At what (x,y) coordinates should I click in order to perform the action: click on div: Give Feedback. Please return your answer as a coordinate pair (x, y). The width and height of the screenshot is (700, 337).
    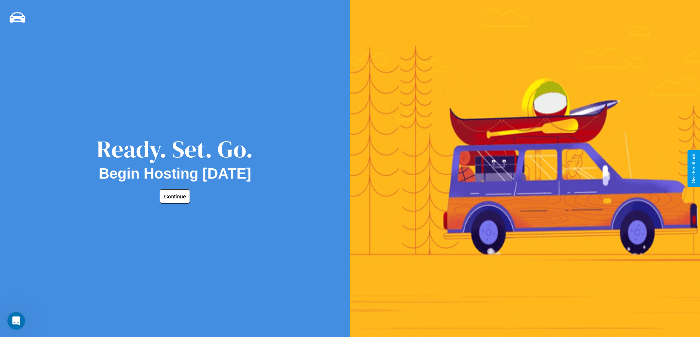
    Looking at the image, I should click on (693, 169).